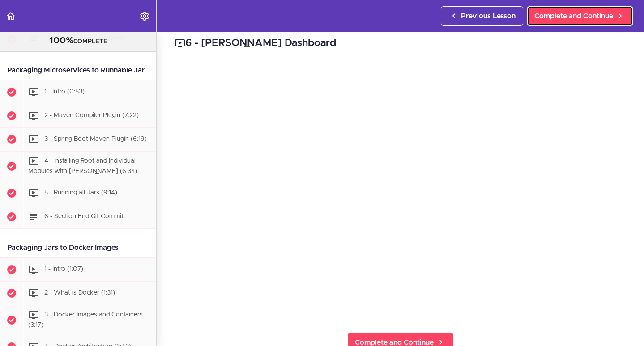 This screenshot has width=644, height=346. Describe the element at coordinates (83, 217) in the screenshot. I see `span: 6 - Section End Git Commit` at that location.